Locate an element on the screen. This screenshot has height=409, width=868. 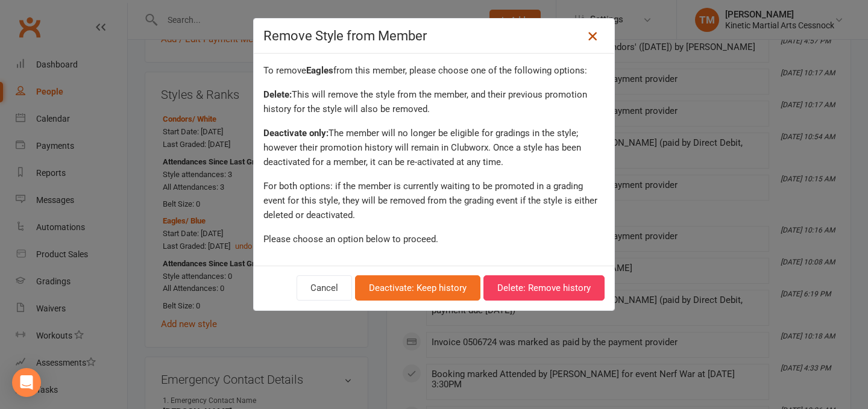
div: This will remove the style from the member, and their previous promotion history for the style wi... is located at coordinates (434, 102).